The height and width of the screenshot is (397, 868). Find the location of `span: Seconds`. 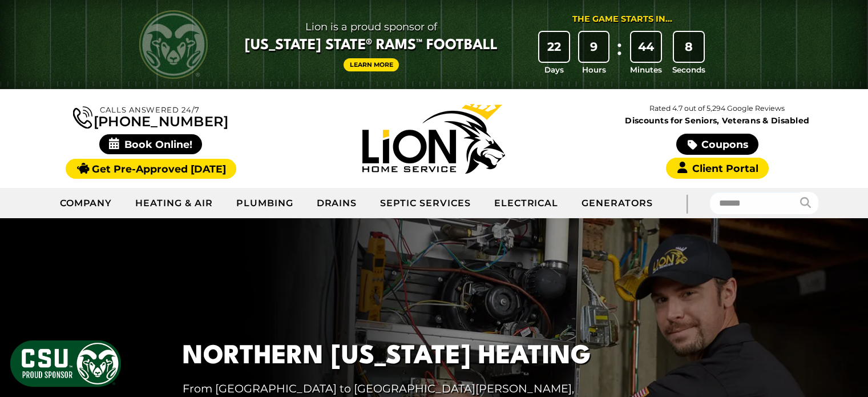

span: Seconds is located at coordinates (689, 70).